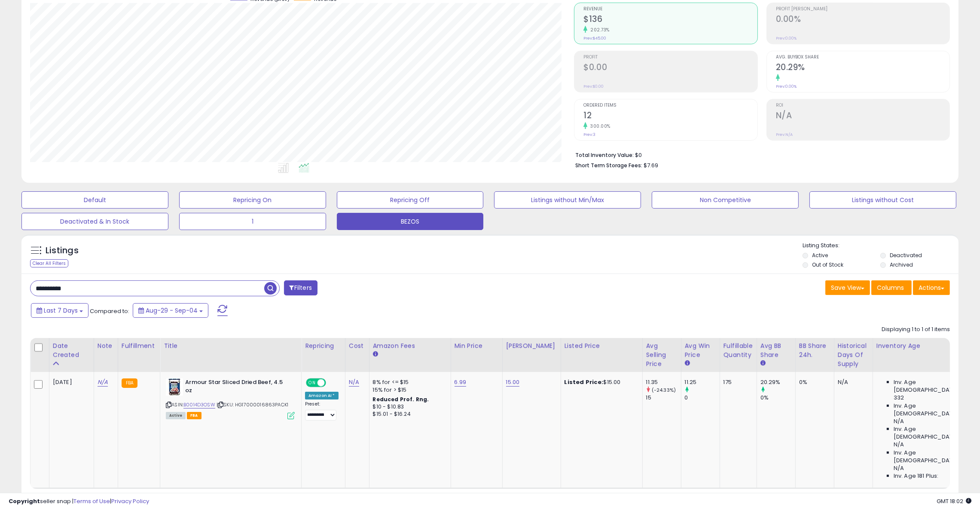 The width and height of the screenshot is (980, 510). I want to click on button: 1, so click(253, 221).